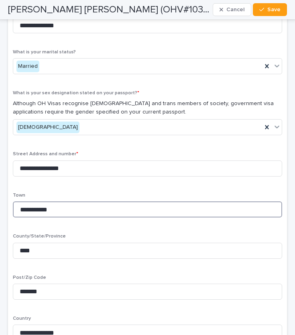  What do you see at coordinates (232, 10) in the screenshot?
I see `button: Cancel` at bounding box center [232, 10].